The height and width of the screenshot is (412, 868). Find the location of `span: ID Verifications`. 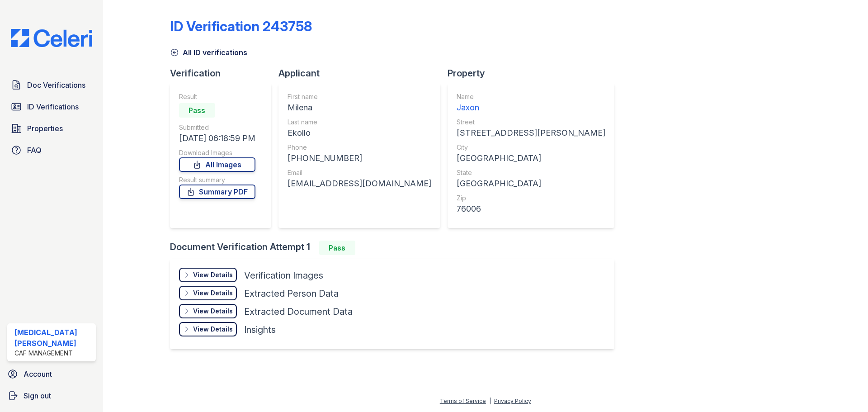

span: ID Verifications is located at coordinates (53, 107).